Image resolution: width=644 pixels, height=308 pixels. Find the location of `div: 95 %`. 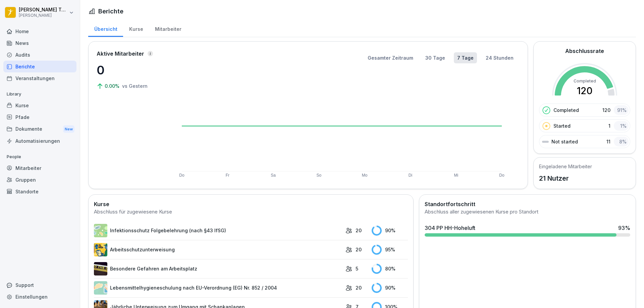

div: 95 % is located at coordinates (390, 250).